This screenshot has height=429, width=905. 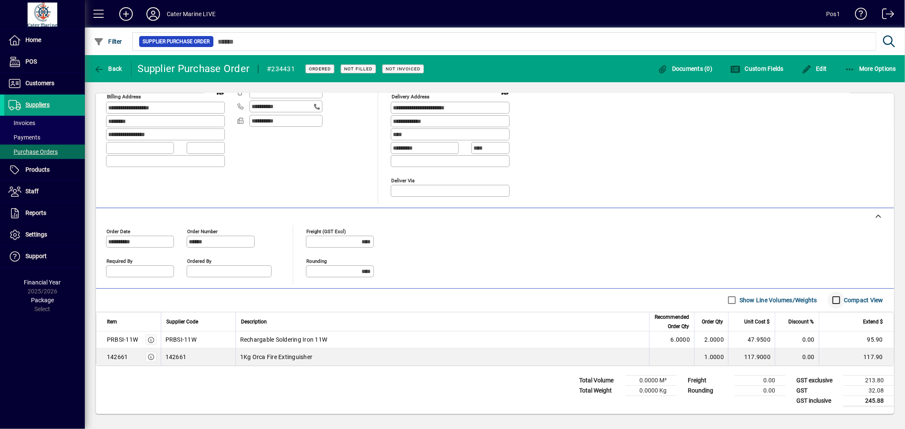 I want to click on span: Unit Cost $, so click(x=757, y=322).